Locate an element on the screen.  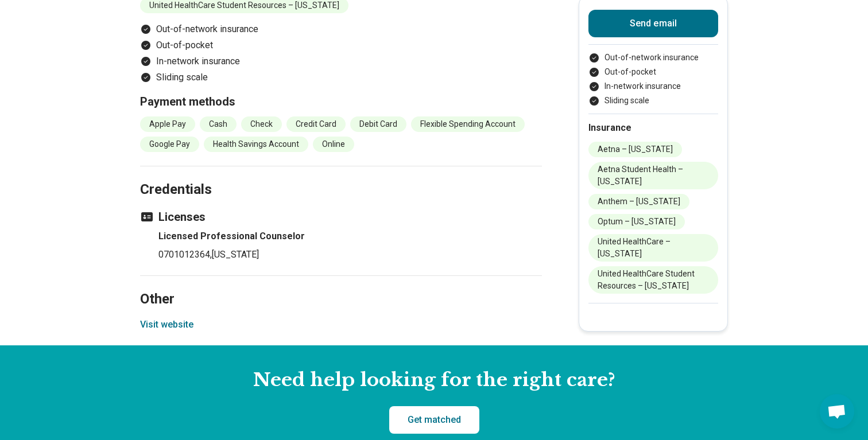
li: Flexible Spending Account is located at coordinates (467, 124).